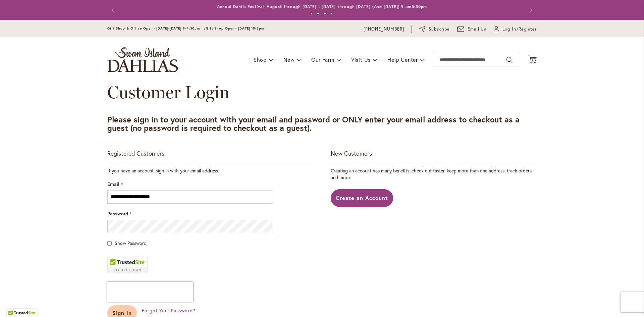 This screenshot has width=644, height=317. I want to click on button: 1 of 4, so click(311, 13).